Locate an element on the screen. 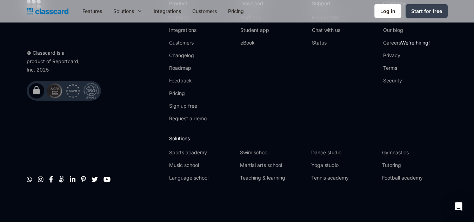  a: Language school is located at coordinates (202, 178).